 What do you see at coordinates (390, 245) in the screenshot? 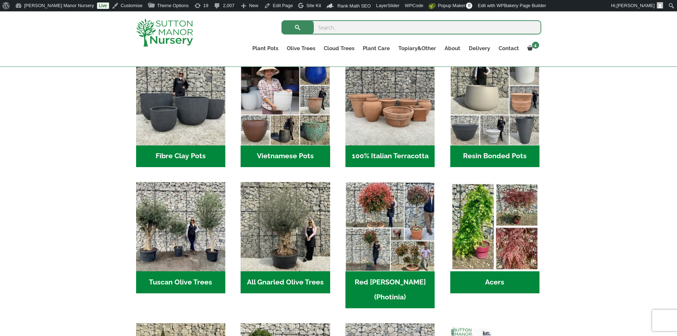
I see `a: Visit product category Red Robin (Photinia)` at bounding box center [390, 245].